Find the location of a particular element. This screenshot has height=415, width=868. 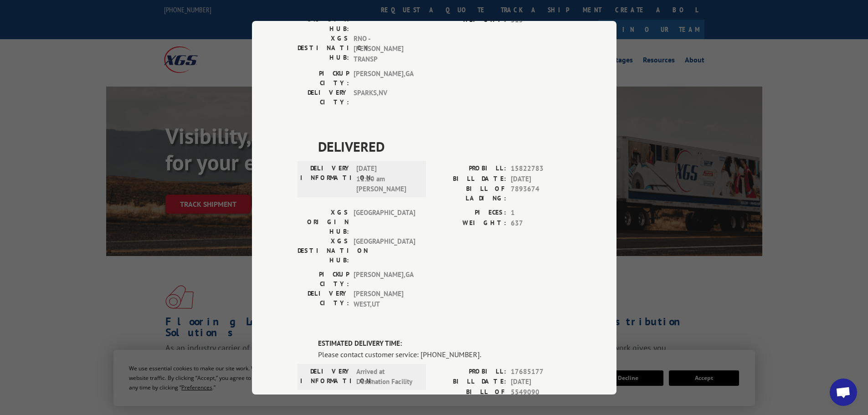

label: ESTIMATED DELIVERY TIME: is located at coordinates (444, 343).